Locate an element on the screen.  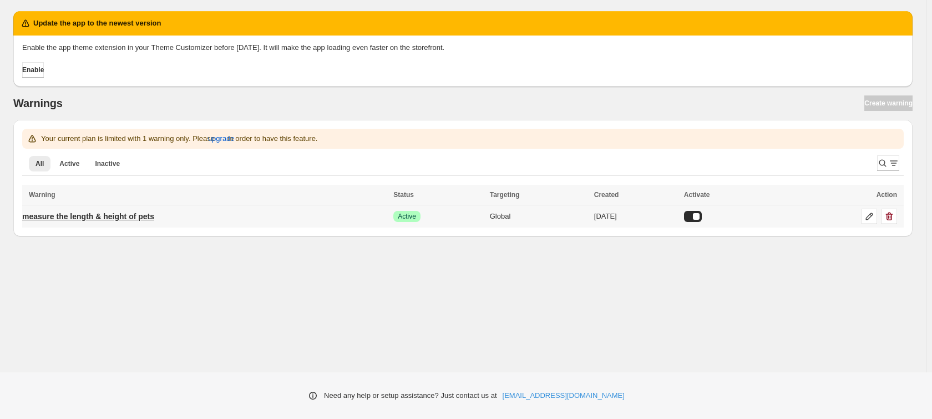
h2: Update the app to the newest version is located at coordinates (97, 23).